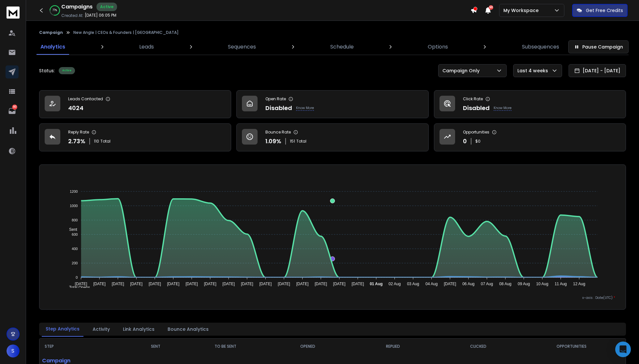  What do you see at coordinates (486, 284) in the screenshot?
I see `tspan: 07 Aug` at bounding box center [486, 284].